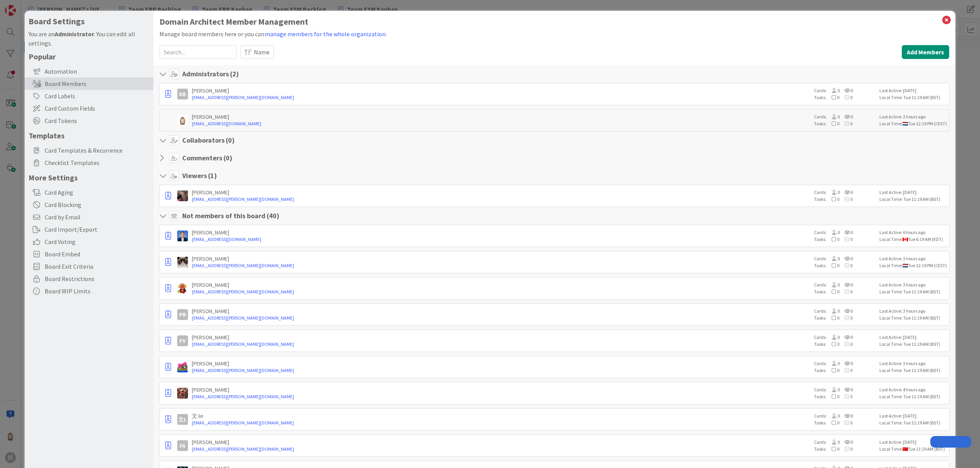 The height and width of the screenshot is (468, 980). I want to click on span: ( 2 ), so click(234, 74).